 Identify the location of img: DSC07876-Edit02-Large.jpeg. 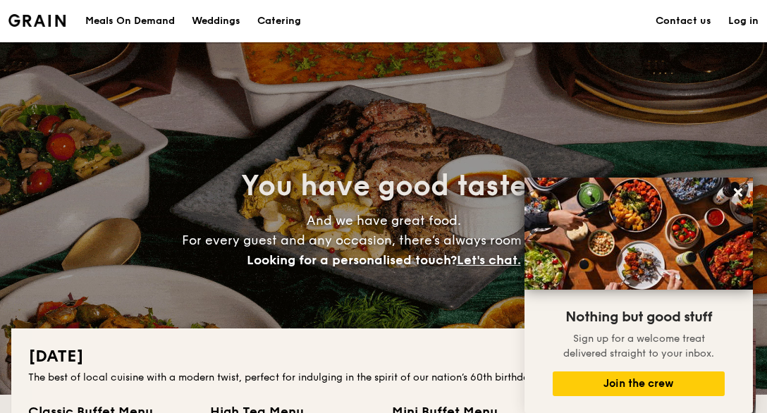
(639, 233).